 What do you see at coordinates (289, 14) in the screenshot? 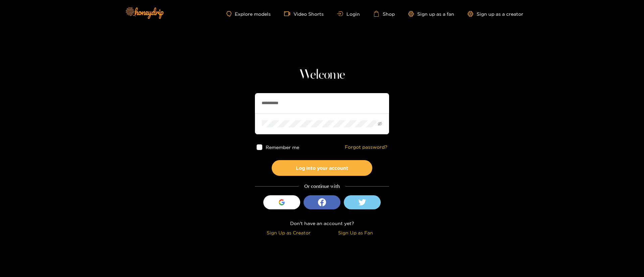
I see `span: video-camera` at bounding box center [289, 14].